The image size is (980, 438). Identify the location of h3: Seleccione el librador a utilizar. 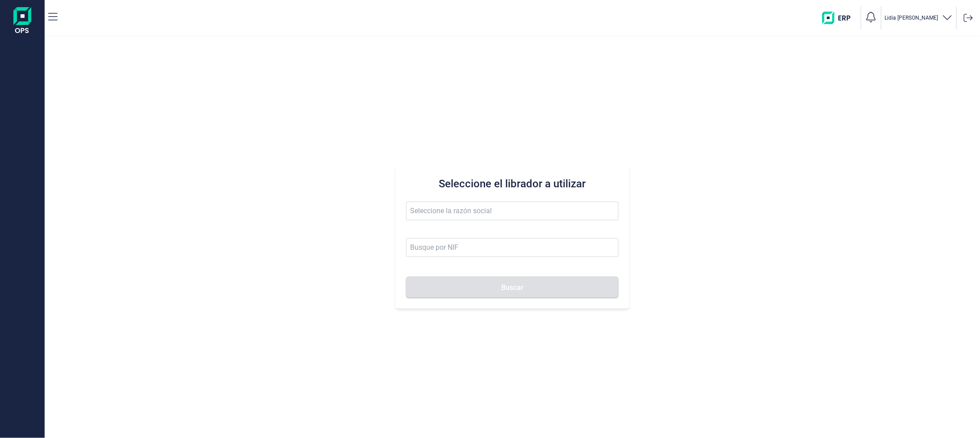
(512, 184).